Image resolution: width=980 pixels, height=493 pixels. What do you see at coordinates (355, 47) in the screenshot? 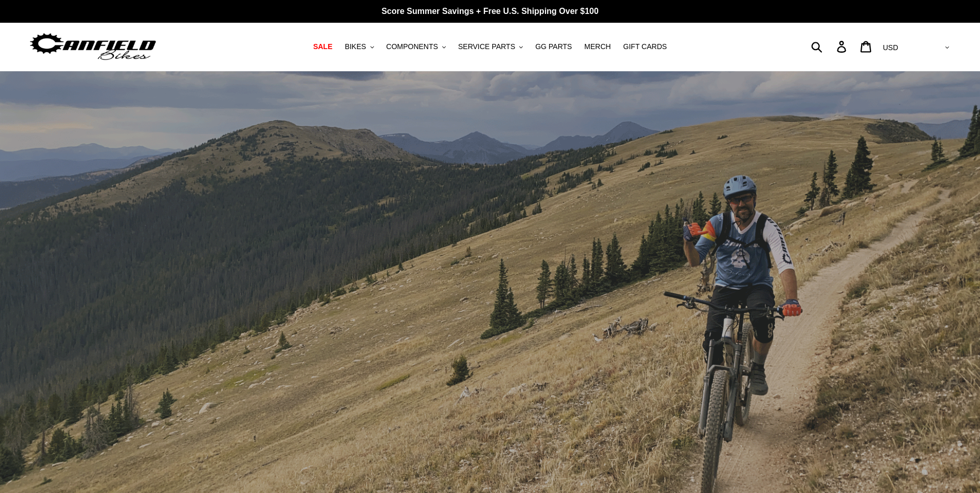
I see `span: BIKES` at bounding box center [355, 47].